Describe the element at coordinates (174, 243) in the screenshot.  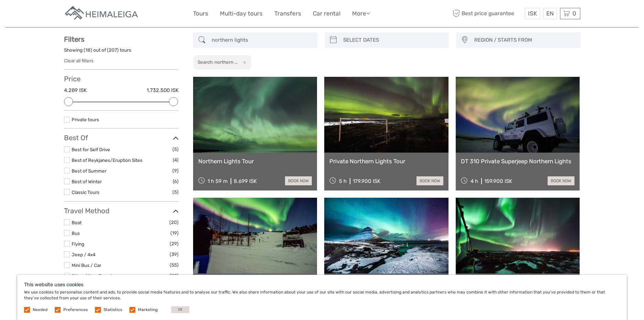
I see `span: (29)` at that location.